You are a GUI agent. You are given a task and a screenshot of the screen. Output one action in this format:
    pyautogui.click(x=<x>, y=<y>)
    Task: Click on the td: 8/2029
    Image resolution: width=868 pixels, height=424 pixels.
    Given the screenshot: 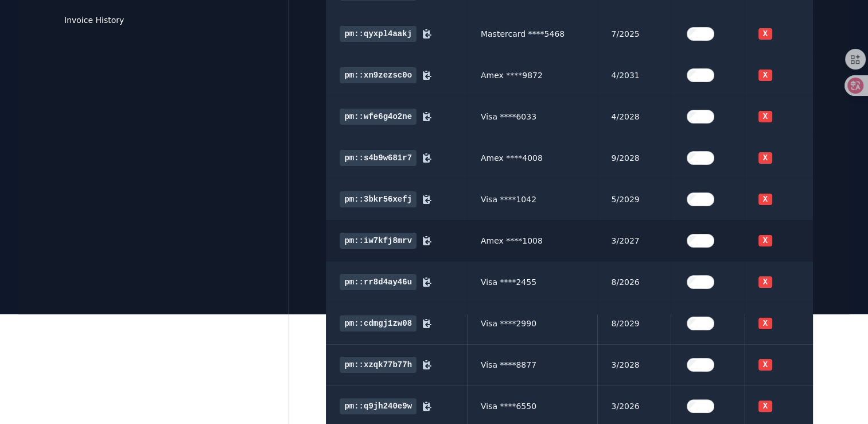 What is the action you would take?
    pyautogui.click(x=634, y=323)
    